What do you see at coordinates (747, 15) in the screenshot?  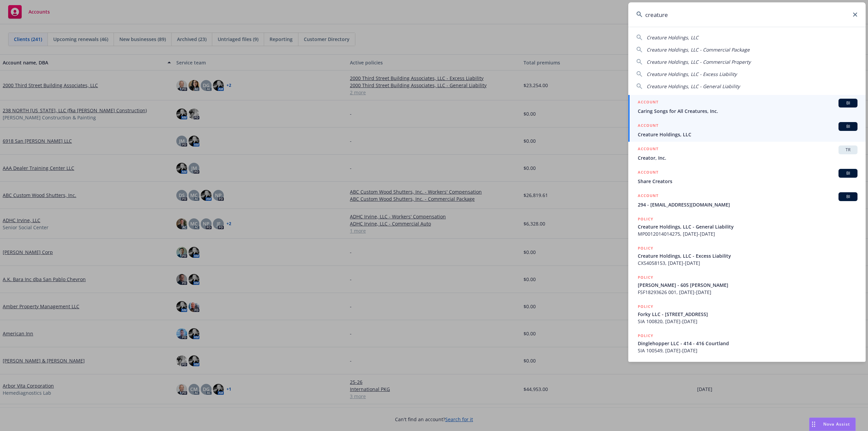 I see `input: Search...` at bounding box center [747, 15].